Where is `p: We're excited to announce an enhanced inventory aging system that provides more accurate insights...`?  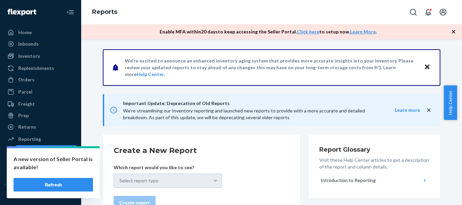 p: We're excited to announce an enhanced inventory aging system that provides more accurate insights... is located at coordinates (271, 68).